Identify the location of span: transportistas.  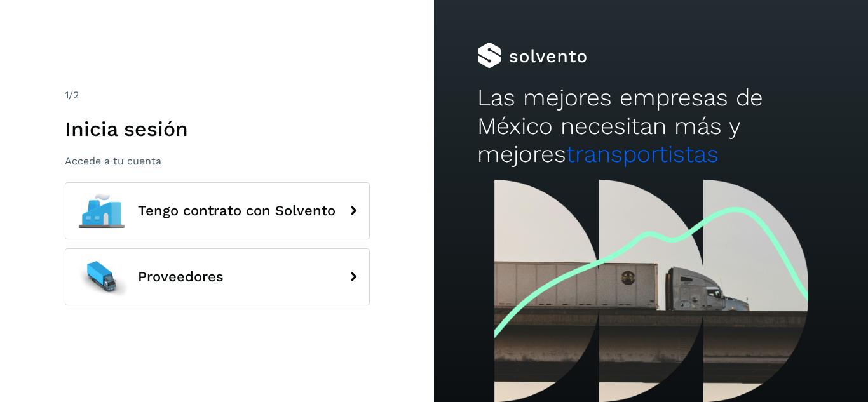
(642, 154).